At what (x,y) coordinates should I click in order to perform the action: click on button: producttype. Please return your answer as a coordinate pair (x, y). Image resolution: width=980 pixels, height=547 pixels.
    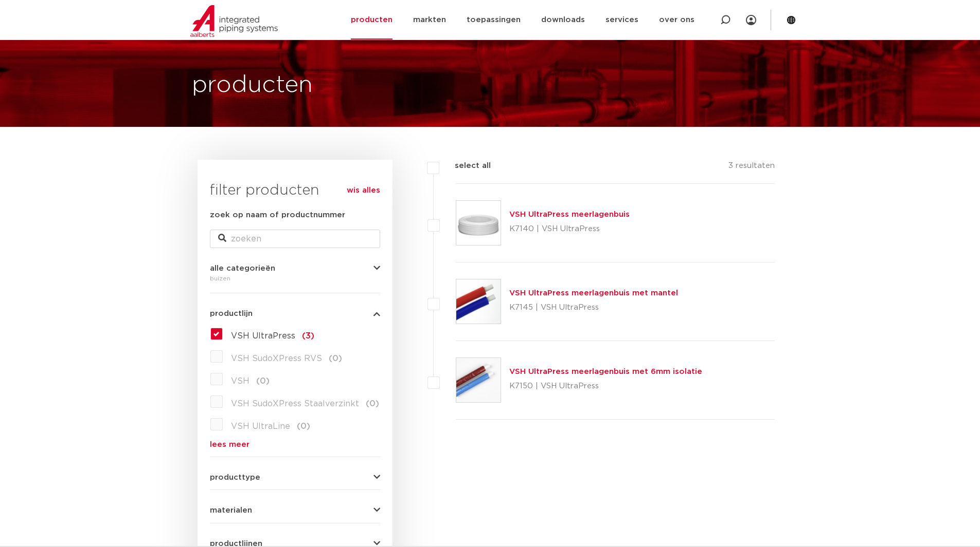
    Looking at the image, I should click on (295, 477).